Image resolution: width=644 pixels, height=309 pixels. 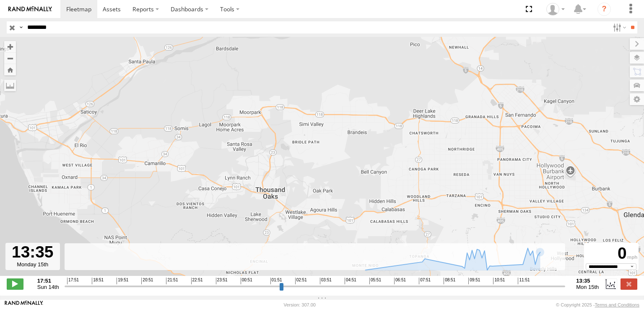 What do you see at coordinates (629, 284) in the screenshot?
I see `label: Close` at bounding box center [629, 284].